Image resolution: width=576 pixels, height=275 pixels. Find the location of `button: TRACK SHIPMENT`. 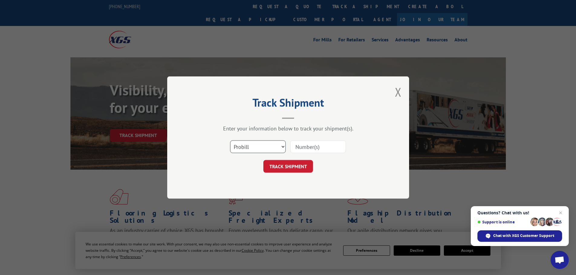

button: TRACK SHIPMENT is located at coordinates (288, 166).